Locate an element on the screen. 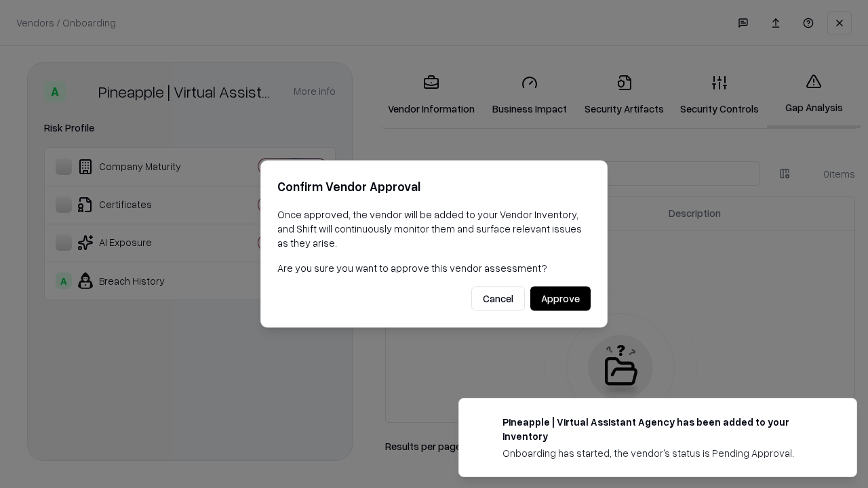 Image resolution: width=868 pixels, height=488 pixels. h2: Confirm Vendor Approval is located at coordinates (434, 186).